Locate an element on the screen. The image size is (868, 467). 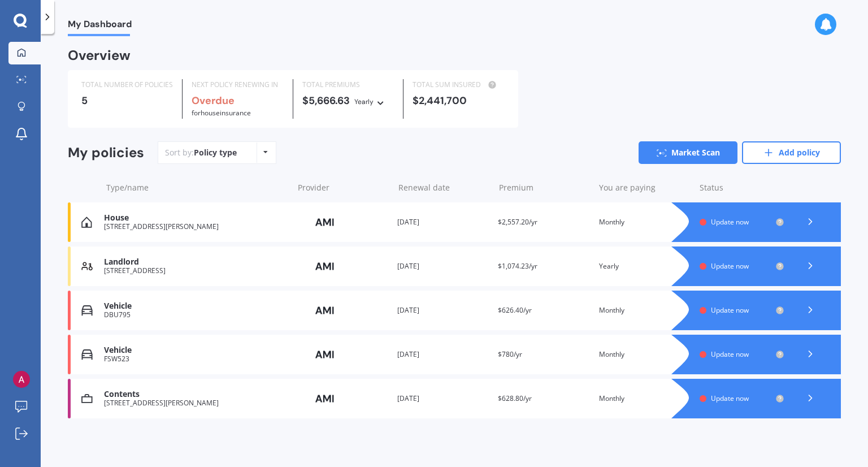
div: FSW523 is located at coordinates (195, 359).